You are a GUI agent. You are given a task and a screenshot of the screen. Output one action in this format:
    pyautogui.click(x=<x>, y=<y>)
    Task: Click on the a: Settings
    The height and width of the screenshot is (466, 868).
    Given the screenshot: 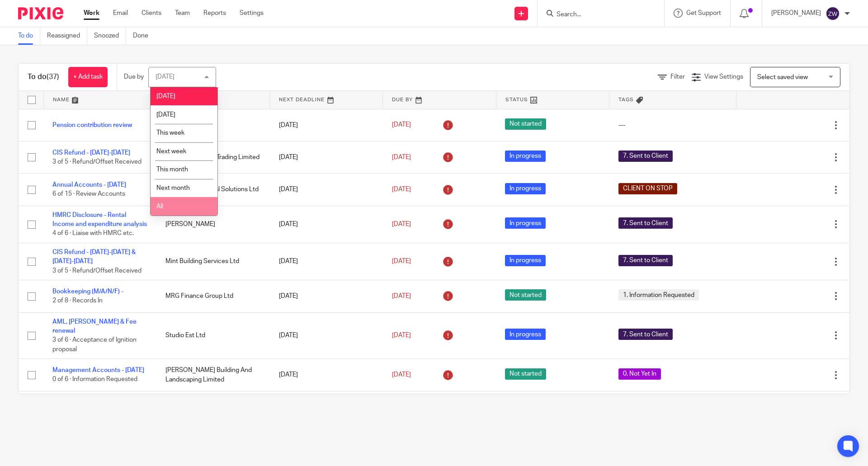 What is the action you would take?
    pyautogui.click(x=251, y=13)
    